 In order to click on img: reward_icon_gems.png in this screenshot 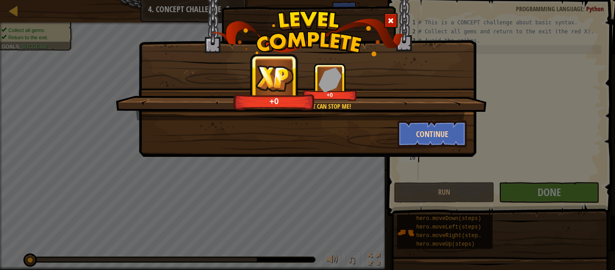, I will do `click(330, 79)`.